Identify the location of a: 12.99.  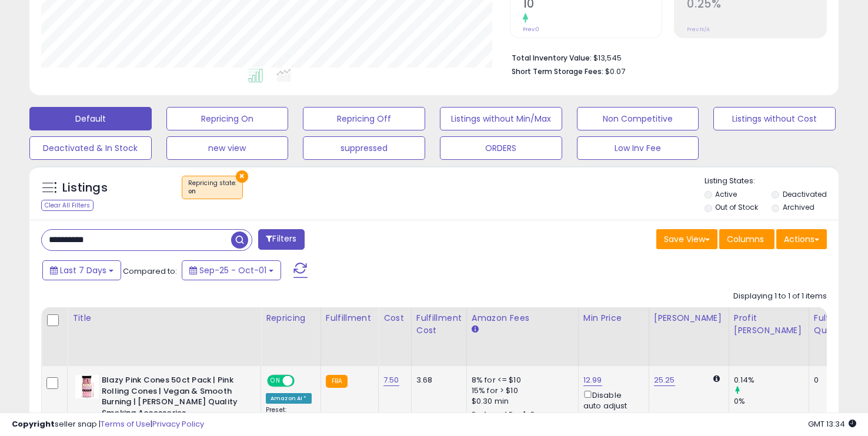
(592, 381).